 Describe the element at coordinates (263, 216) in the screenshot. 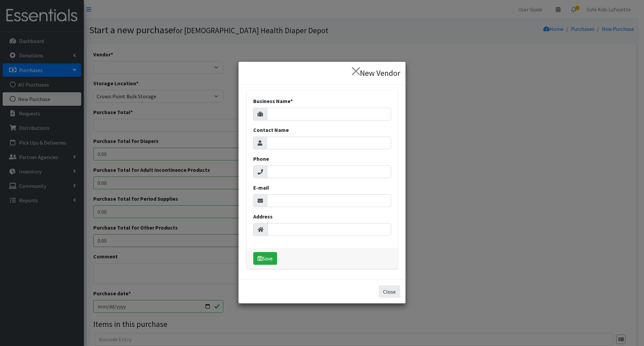

I see `label: Address` at that location.